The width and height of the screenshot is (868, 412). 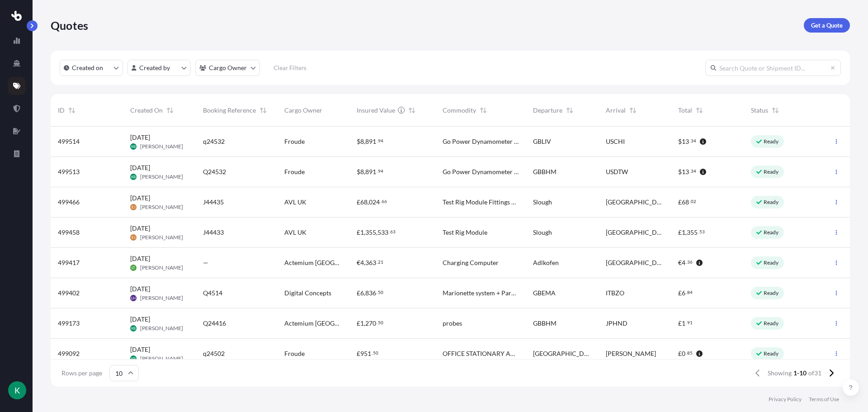 What do you see at coordinates (785, 399) in the screenshot?
I see `p: Privacy Policy` at bounding box center [785, 399].